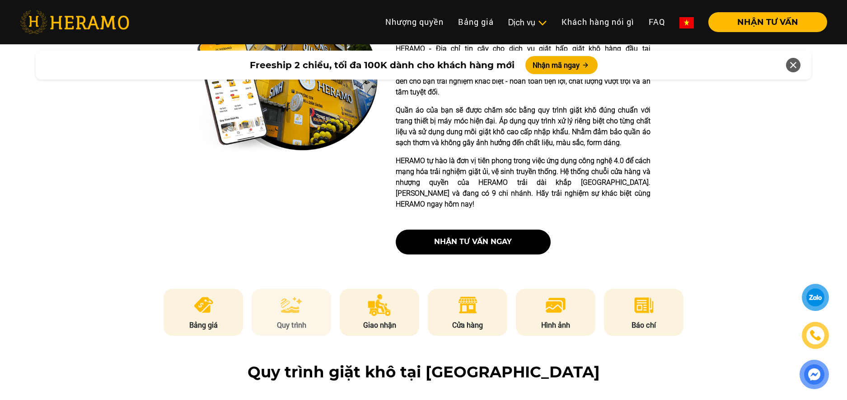  What do you see at coordinates (467, 305) in the screenshot?
I see `img: store.png` at bounding box center [467, 305].